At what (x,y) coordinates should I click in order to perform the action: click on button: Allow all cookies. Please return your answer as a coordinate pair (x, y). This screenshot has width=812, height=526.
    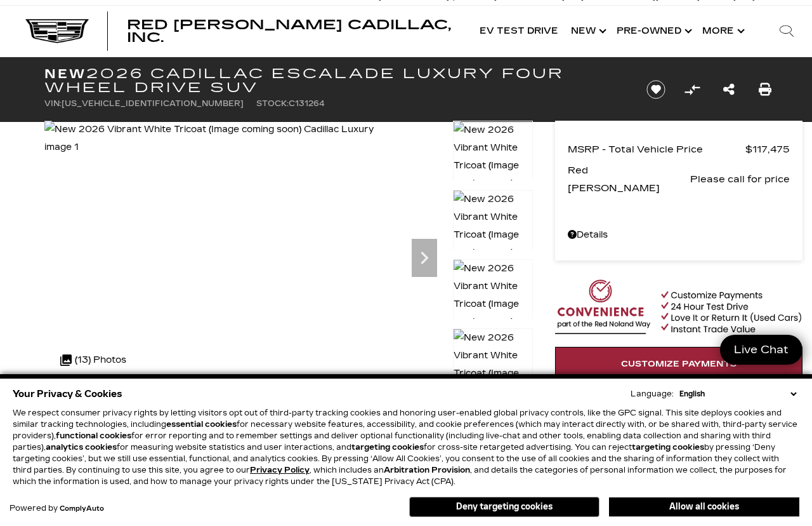
    Looking at the image, I should click on (705, 507).